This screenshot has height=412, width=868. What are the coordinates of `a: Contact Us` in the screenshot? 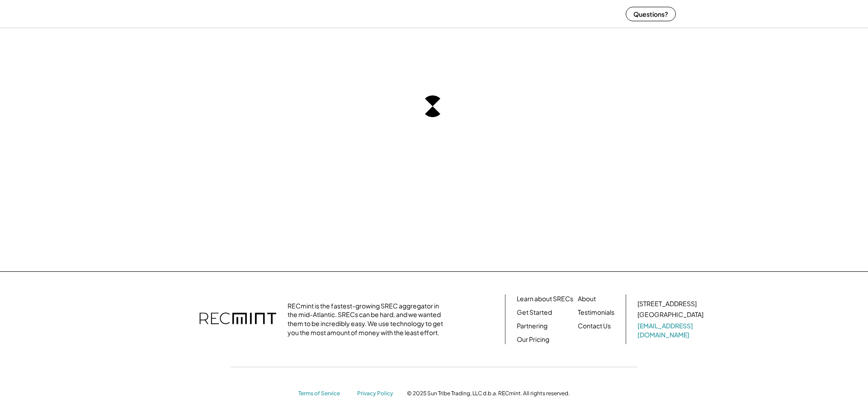 It's located at (594, 326).